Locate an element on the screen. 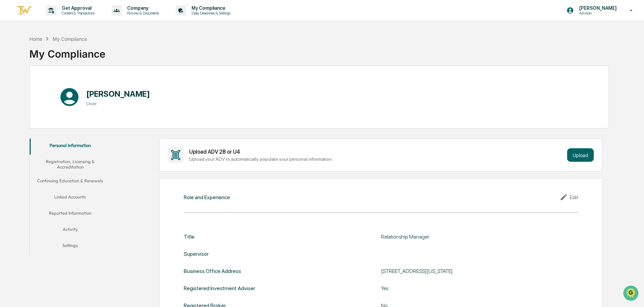  div: Role and Experience is located at coordinates (207, 197).